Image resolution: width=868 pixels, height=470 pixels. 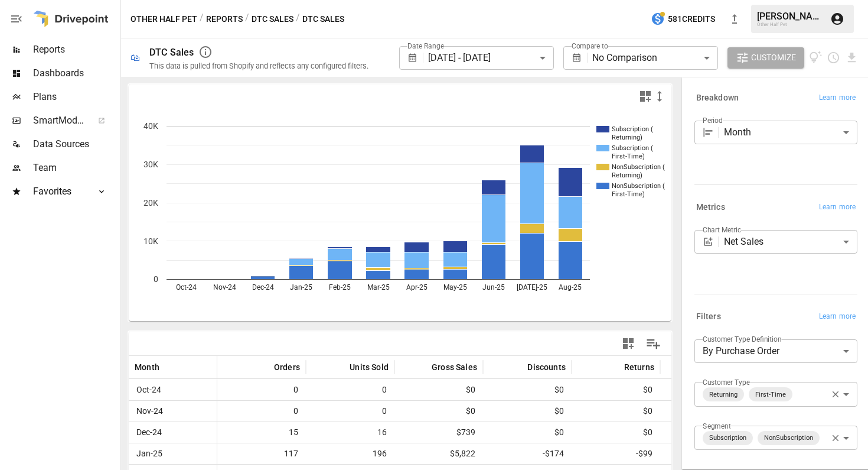 I want to click on span: Nov-24, so click(x=149, y=411).